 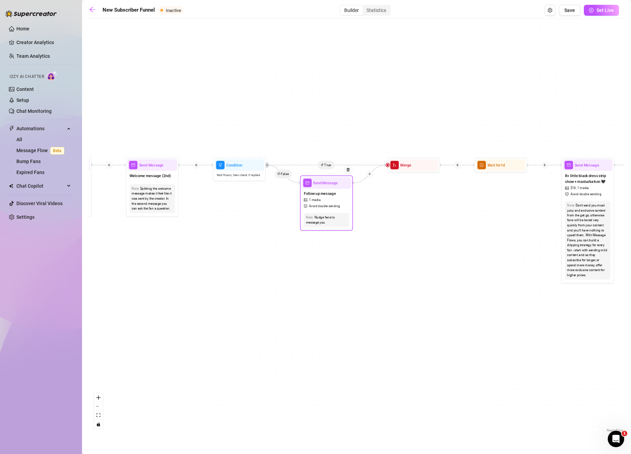 I want to click on span: clock-circle, so click(x=482, y=165).